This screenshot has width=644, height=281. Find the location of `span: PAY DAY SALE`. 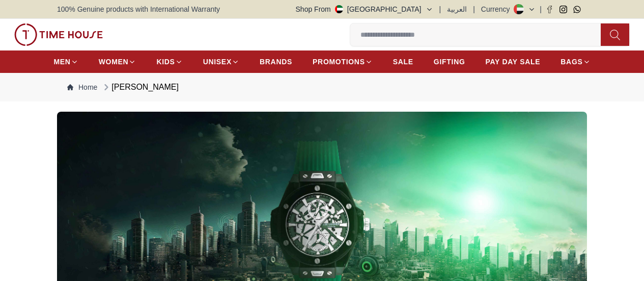

span: PAY DAY SALE is located at coordinates (513, 62).